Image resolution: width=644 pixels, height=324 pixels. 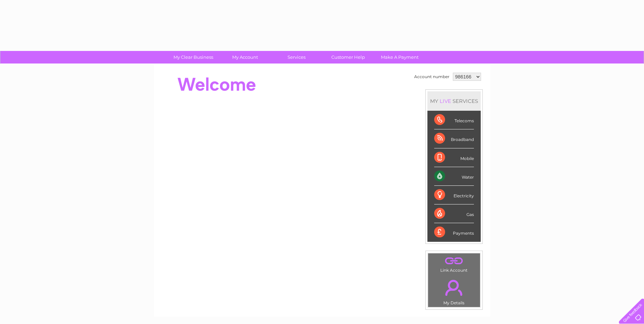 What do you see at coordinates (454, 214) in the screenshot?
I see `div: Gas` at bounding box center [454, 214].